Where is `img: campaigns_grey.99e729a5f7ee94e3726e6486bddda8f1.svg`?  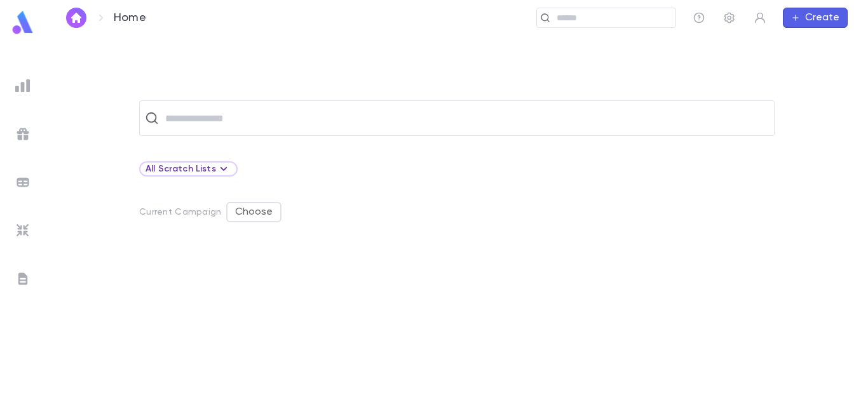
img: campaigns_grey.99e729a5f7ee94e3726e6486bddda8f1.svg is located at coordinates (23, 134).